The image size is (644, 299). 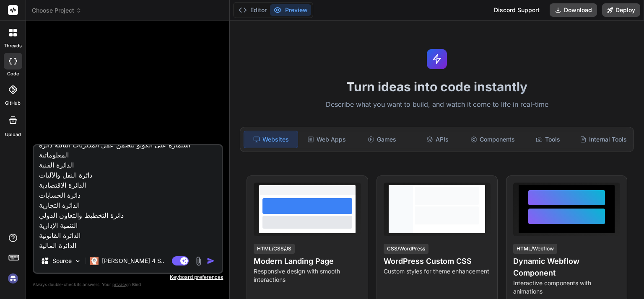 I want to click on p: Source, so click(x=62, y=261).